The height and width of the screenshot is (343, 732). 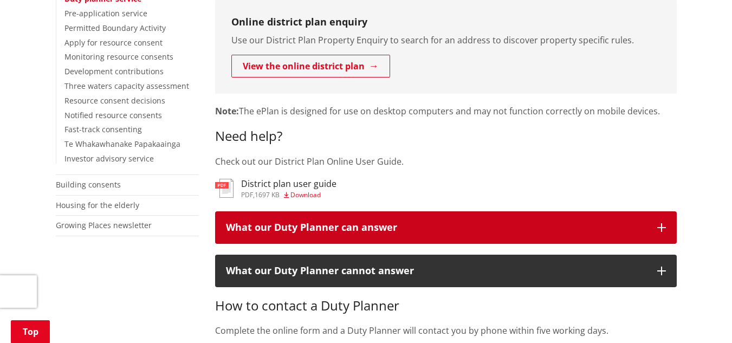 I want to click on span: Download, so click(x=306, y=194).